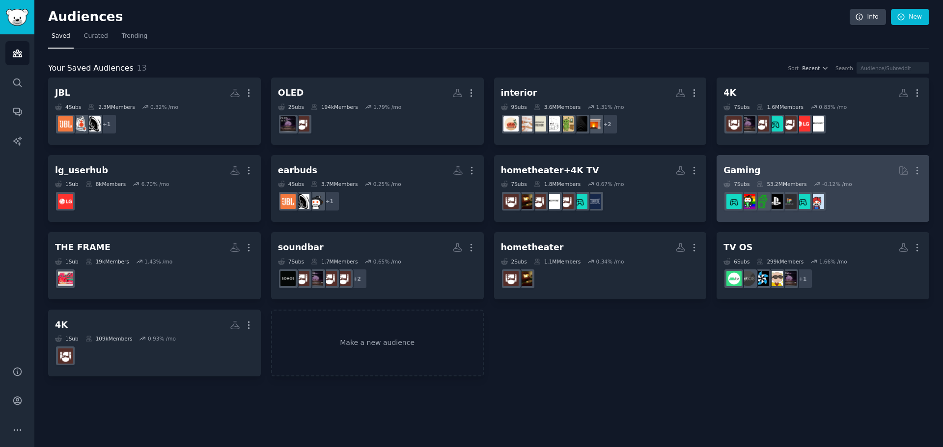 Image resolution: width=943 pixels, height=447 pixels. What do you see at coordinates (610, 184) in the screenshot?
I see `div: 0.67 % /mo` at bounding box center [610, 184].